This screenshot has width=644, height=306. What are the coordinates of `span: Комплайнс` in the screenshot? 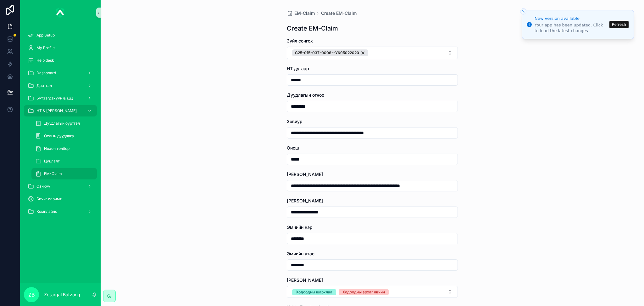 It's located at (47, 211).